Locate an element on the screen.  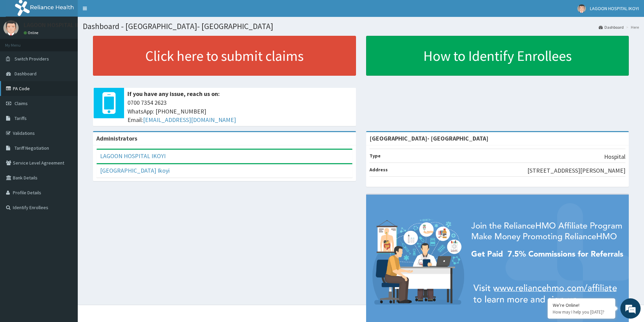
p: Hospital is located at coordinates (614, 157).